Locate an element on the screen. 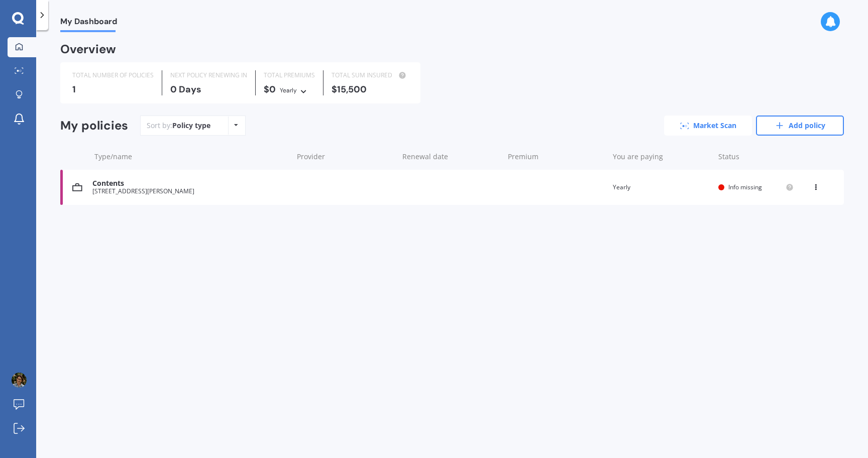 This screenshot has height=458, width=868. div: 0 Days is located at coordinates (208, 90).